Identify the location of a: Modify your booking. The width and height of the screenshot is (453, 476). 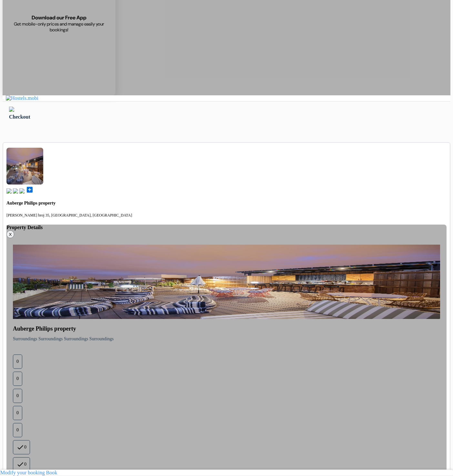
(23, 472).